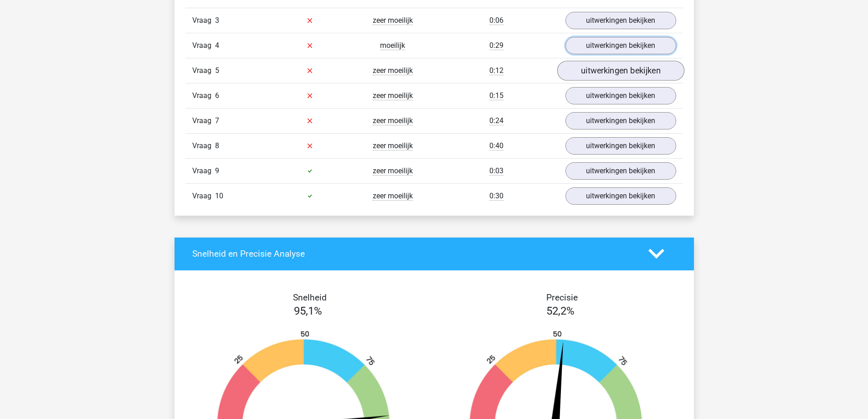  Describe the element at coordinates (497, 45) in the screenshot. I see `span: 0:29` at that location.